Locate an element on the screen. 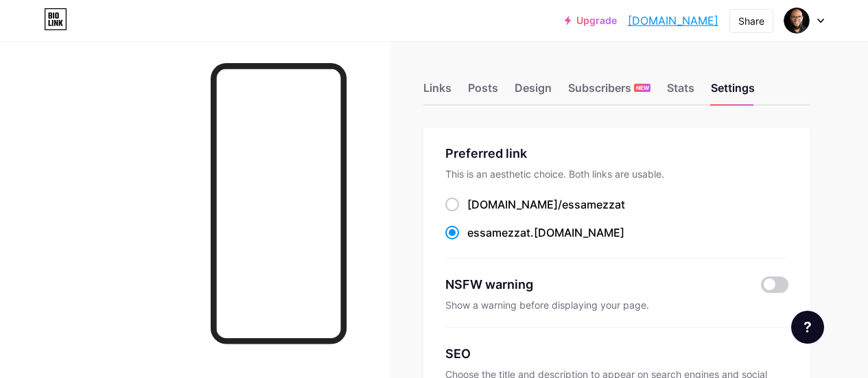 This screenshot has width=868, height=378. div: Links is located at coordinates (437, 92).